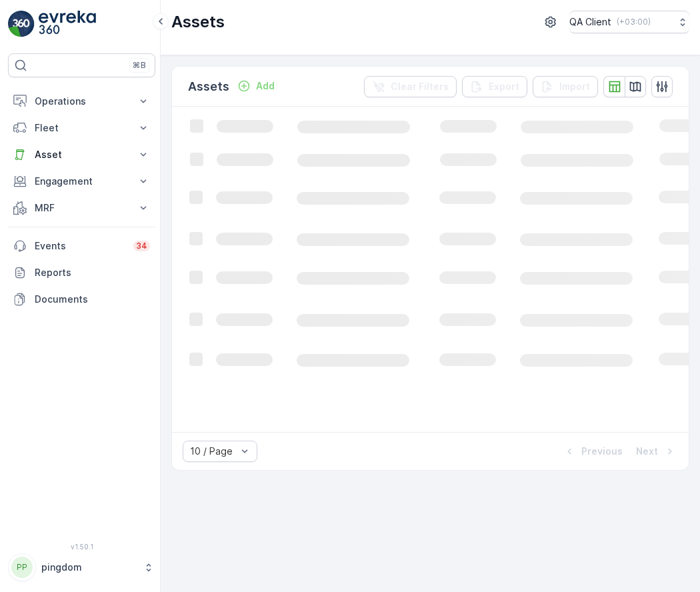 The width and height of the screenshot is (700, 592). I want to click on img: logo, so click(22, 24).